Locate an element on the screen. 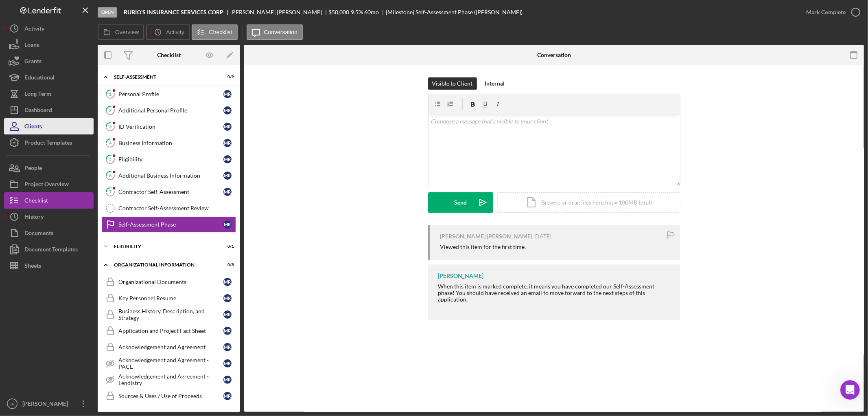 This screenshot has height=416, width=868. a: Loans is located at coordinates (49, 45).